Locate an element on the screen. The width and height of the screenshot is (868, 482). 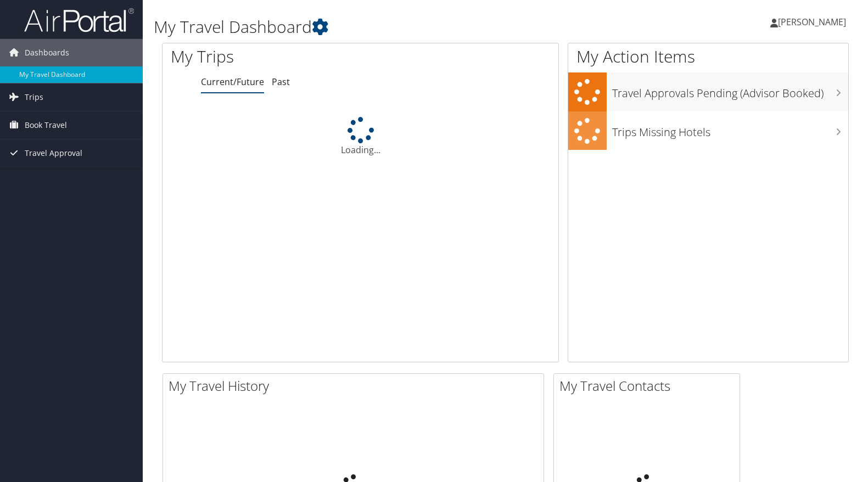
div: Loading... is located at coordinates (361, 137).